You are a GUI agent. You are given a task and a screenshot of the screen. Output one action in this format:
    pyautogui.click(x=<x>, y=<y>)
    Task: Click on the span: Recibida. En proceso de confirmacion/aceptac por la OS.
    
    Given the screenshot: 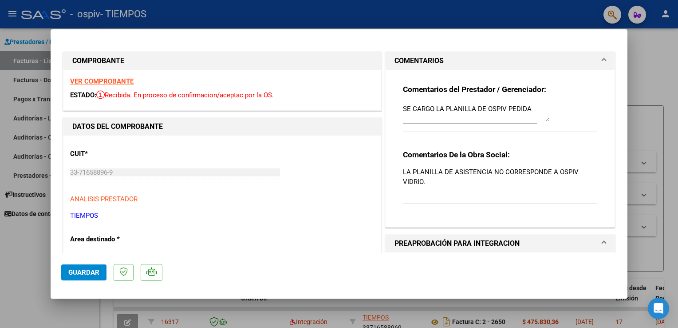 What is the action you would take?
    pyautogui.click(x=185, y=95)
    